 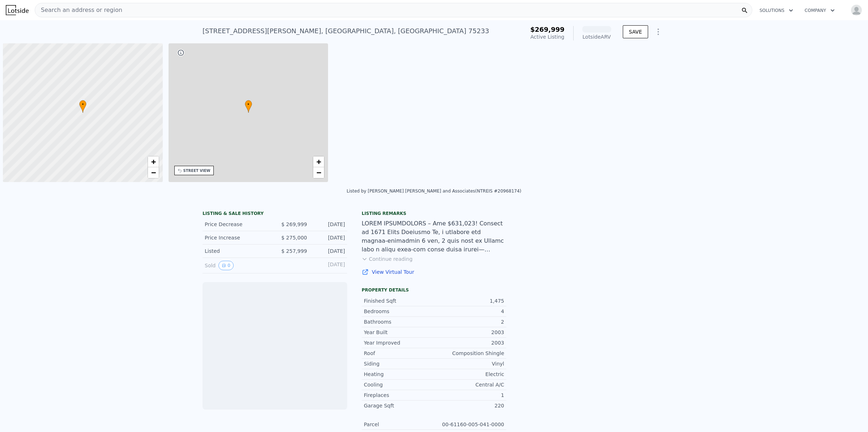 I want to click on span: Active Listing, so click(x=548, y=37).